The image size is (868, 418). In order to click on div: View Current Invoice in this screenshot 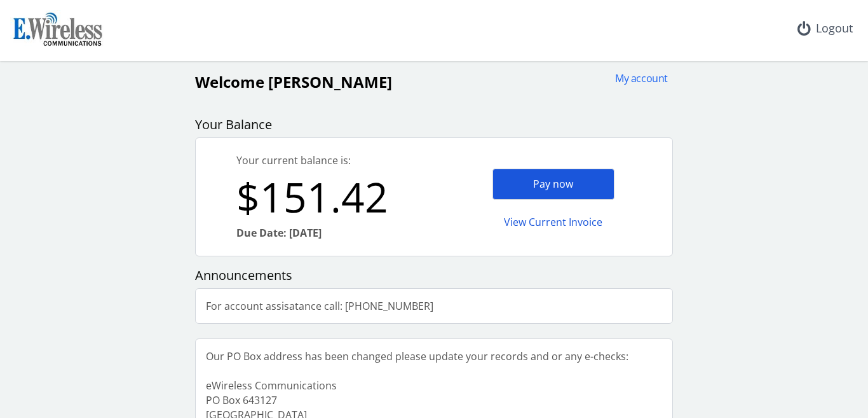, I will do `click(553, 222)`.